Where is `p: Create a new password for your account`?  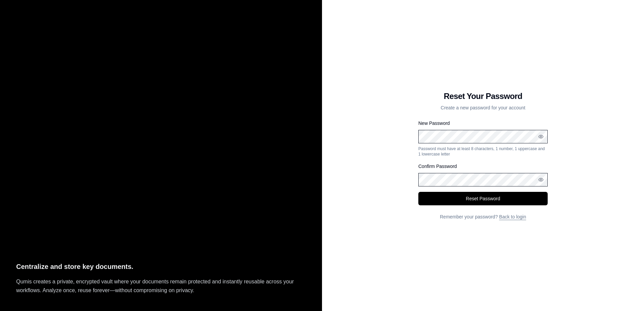
p: Create a new password for your account is located at coordinates (483, 107).